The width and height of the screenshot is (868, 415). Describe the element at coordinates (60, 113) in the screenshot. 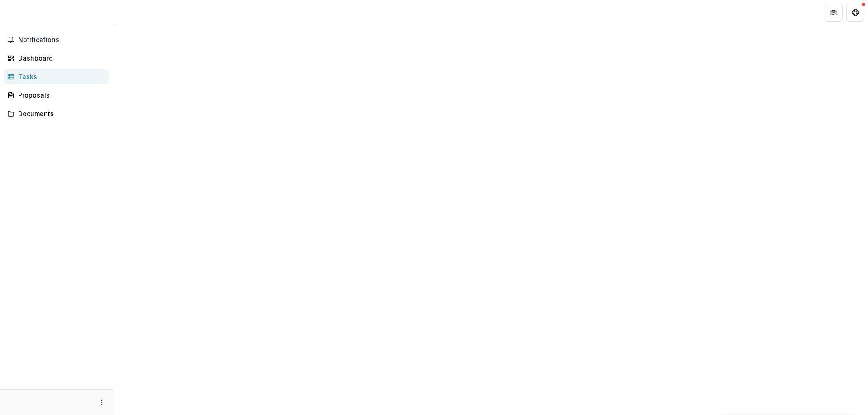

I see `div: Documents` at that location.